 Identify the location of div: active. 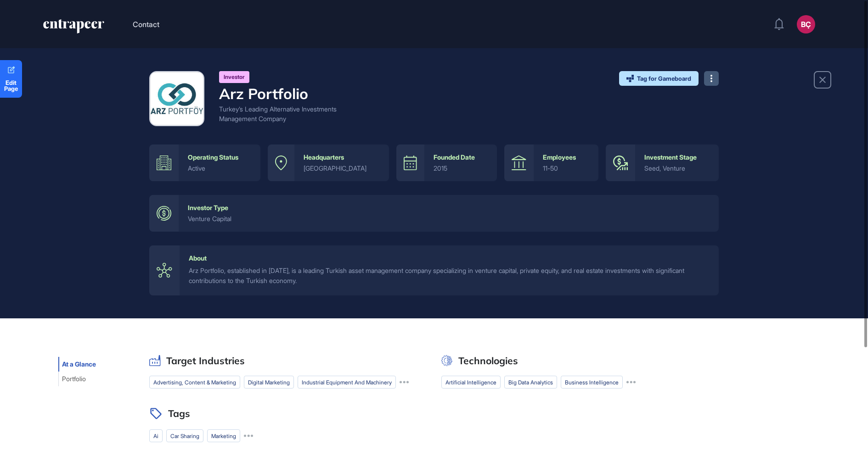
(219, 169).